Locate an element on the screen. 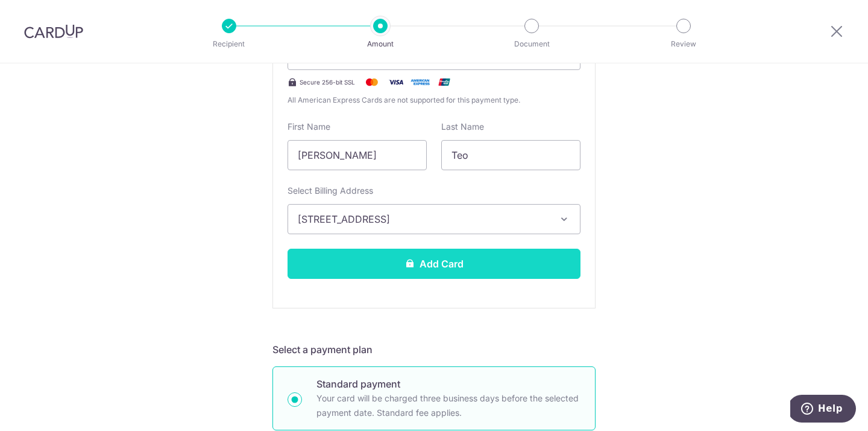 The image size is (868, 431). input: Cardholder First Name is located at coordinates (356, 155).